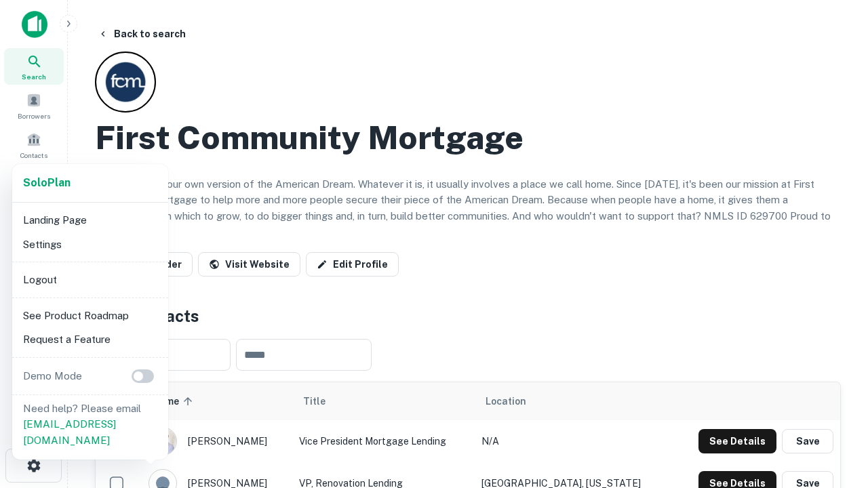 This screenshot has height=488, width=868. Describe the element at coordinates (52, 376) in the screenshot. I see `p: Demo Mode` at that location.